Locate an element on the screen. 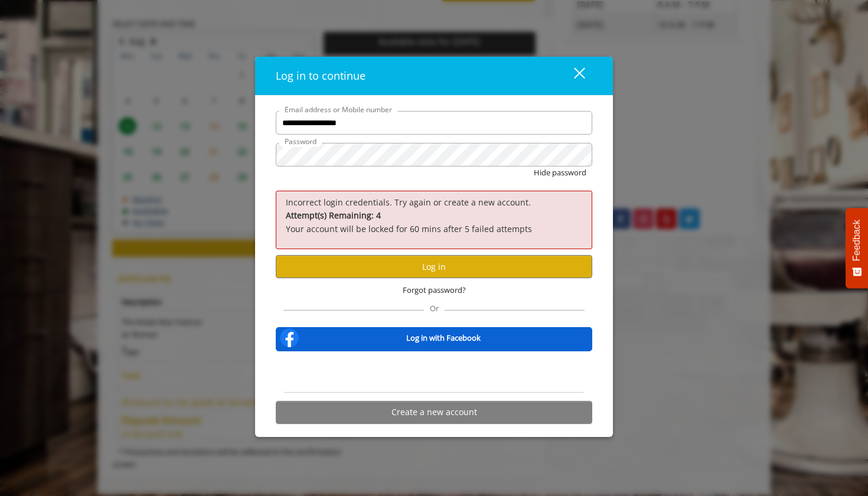 The width and height of the screenshot is (868, 496). input: Password is located at coordinates (434, 155).